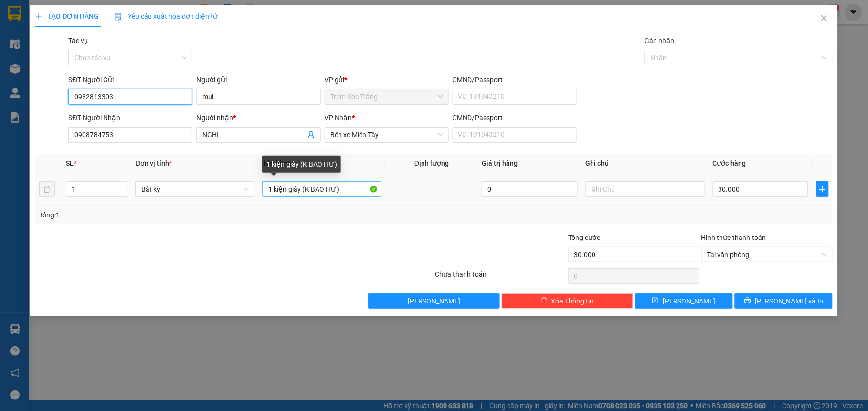 This screenshot has width=868, height=411. What do you see at coordinates (78, 41) in the screenshot?
I see `label: Tác vụ` at bounding box center [78, 41].